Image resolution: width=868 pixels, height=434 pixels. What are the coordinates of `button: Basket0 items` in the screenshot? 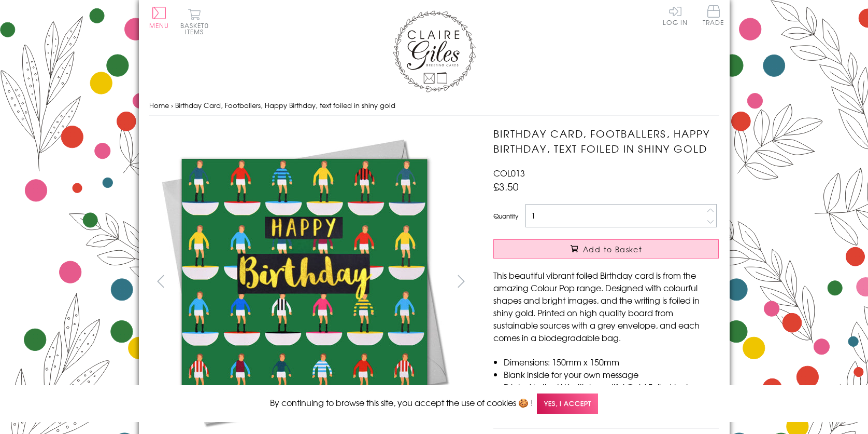 It's located at (194, 21).